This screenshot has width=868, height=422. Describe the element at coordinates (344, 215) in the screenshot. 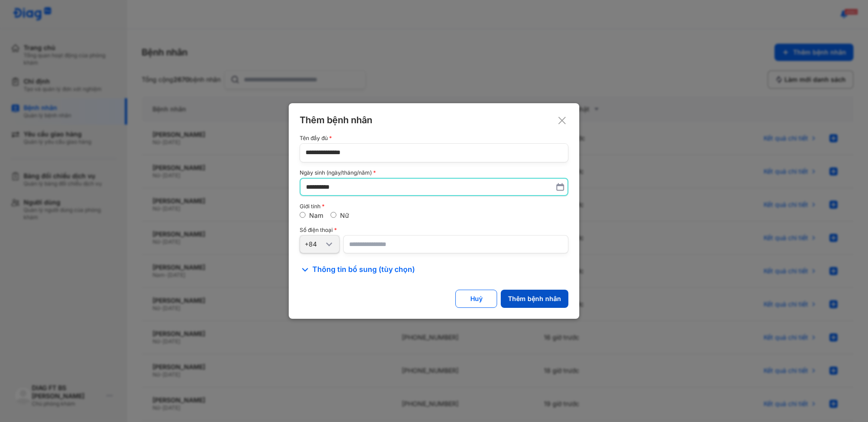

I see `label: Nữ` at that location.